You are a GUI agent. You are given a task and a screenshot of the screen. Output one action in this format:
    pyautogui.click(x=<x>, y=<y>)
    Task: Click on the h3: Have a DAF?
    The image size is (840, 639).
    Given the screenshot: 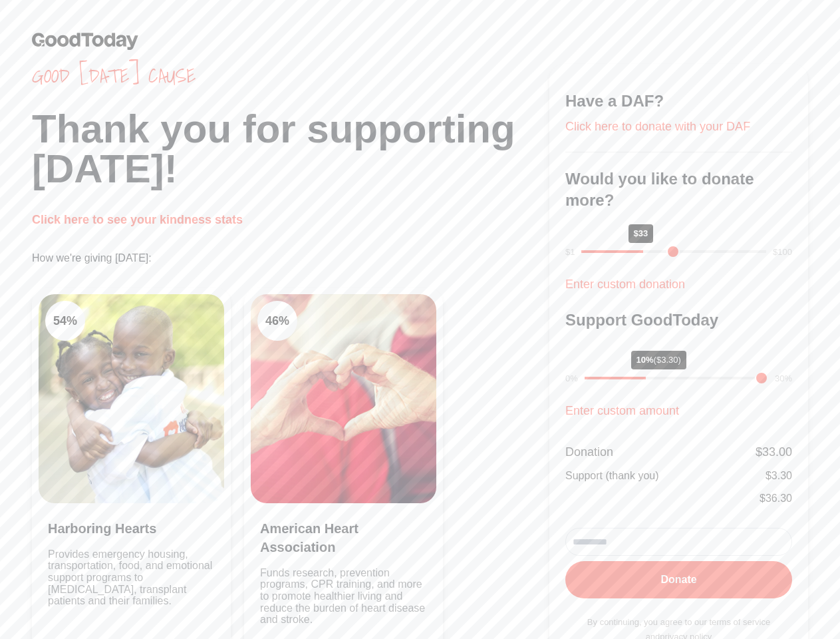 What is the action you would take?
    pyautogui.click(x=679, y=101)
    